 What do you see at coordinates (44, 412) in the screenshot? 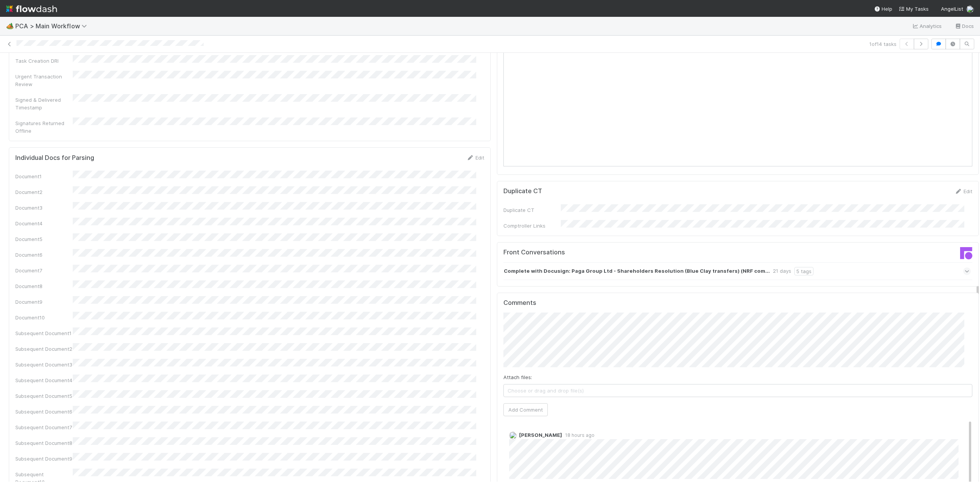
I see `div: Subsequent Document6` at bounding box center [44, 412].